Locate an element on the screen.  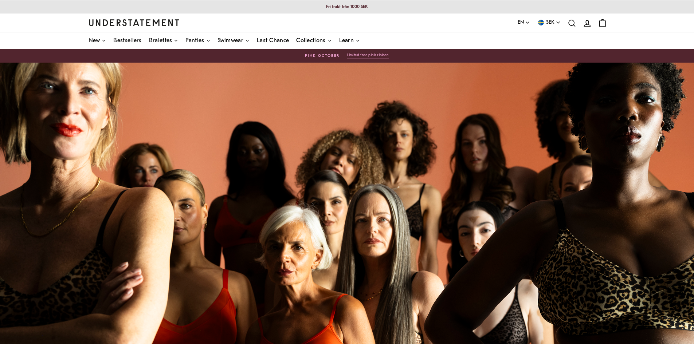
span: Panties is located at coordinates (195, 41).